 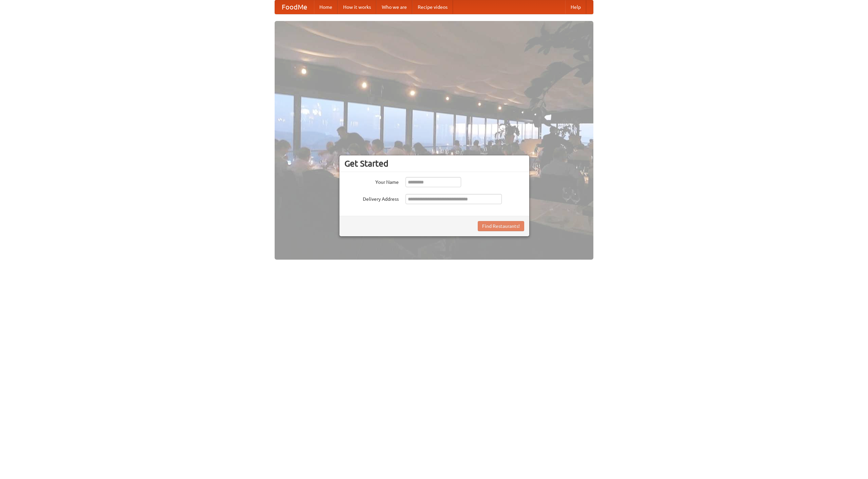 What do you see at coordinates (294, 7) in the screenshot?
I see `a: FoodMe` at bounding box center [294, 7].